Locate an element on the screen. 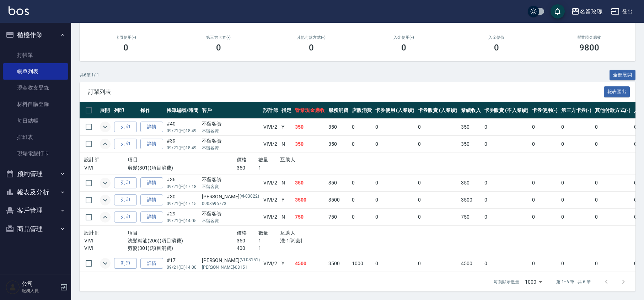 Image resolution: width=644 pixels, height=300 pixels. th: 指定 is located at coordinates (286, 110).